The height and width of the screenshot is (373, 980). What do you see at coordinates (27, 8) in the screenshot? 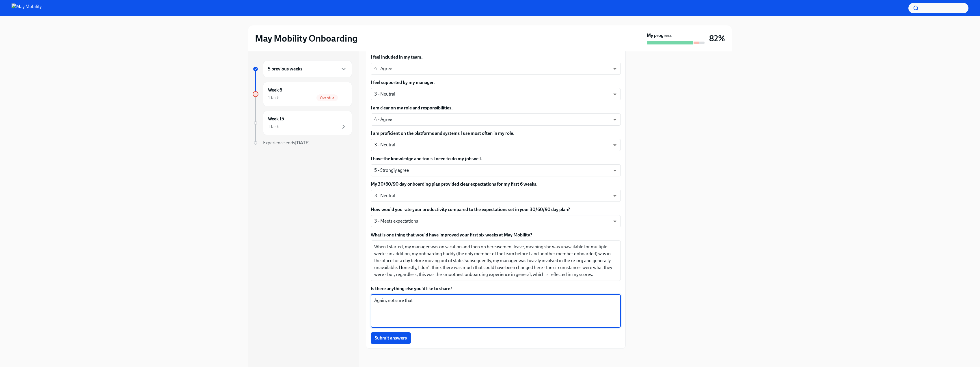
I see `img: May Mobility` at bounding box center [27, 8].